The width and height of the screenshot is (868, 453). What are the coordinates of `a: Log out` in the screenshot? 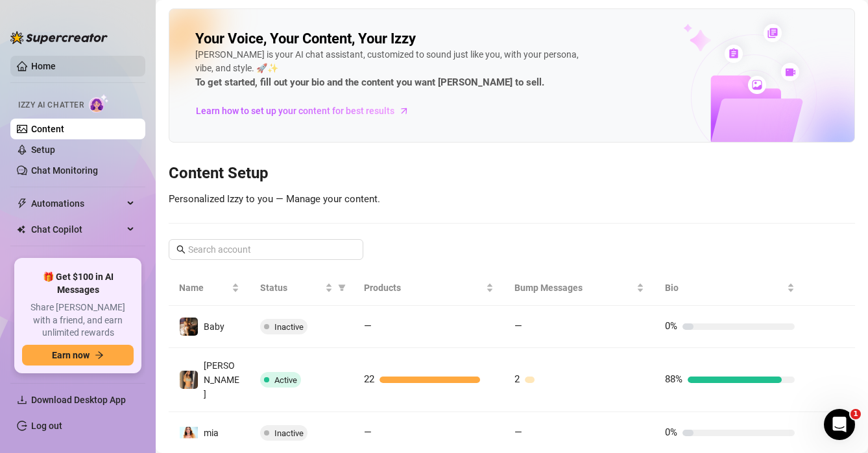 It's located at (46, 426).